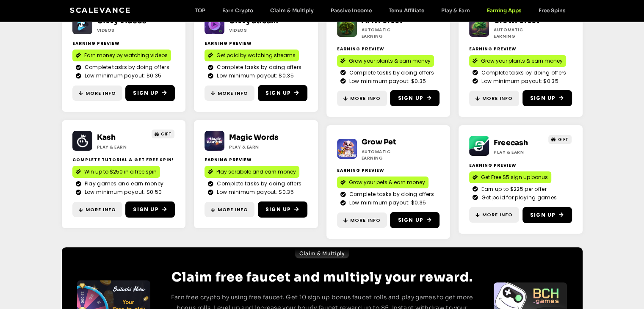 This screenshot has width=644, height=309. What do you see at coordinates (406, 10) in the screenshot?
I see `a: Temu Affiliate` at bounding box center [406, 10].